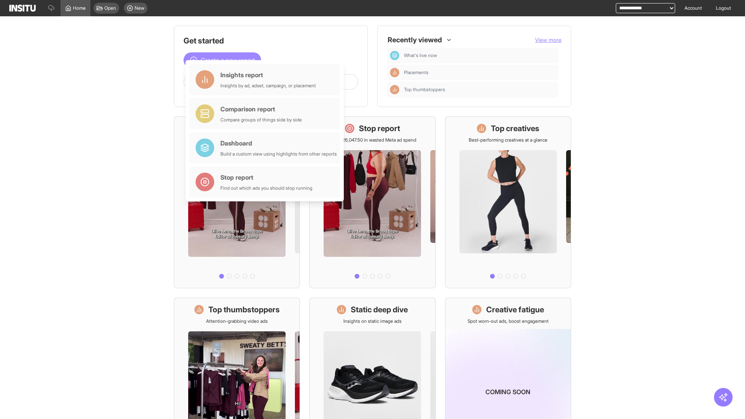 This screenshot has height=419, width=745. I want to click on div: Insights report, so click(268, 75).